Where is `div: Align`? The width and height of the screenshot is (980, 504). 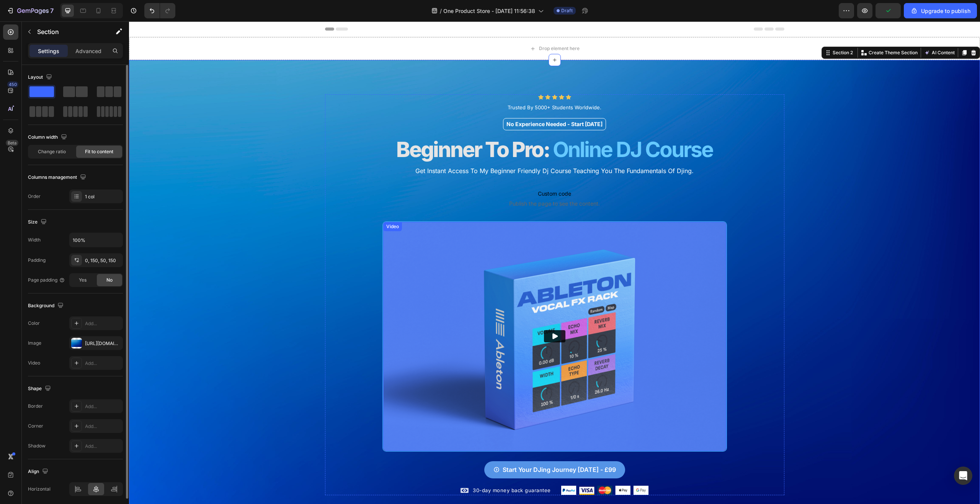
div: Align is located at coordinates (39, 472).